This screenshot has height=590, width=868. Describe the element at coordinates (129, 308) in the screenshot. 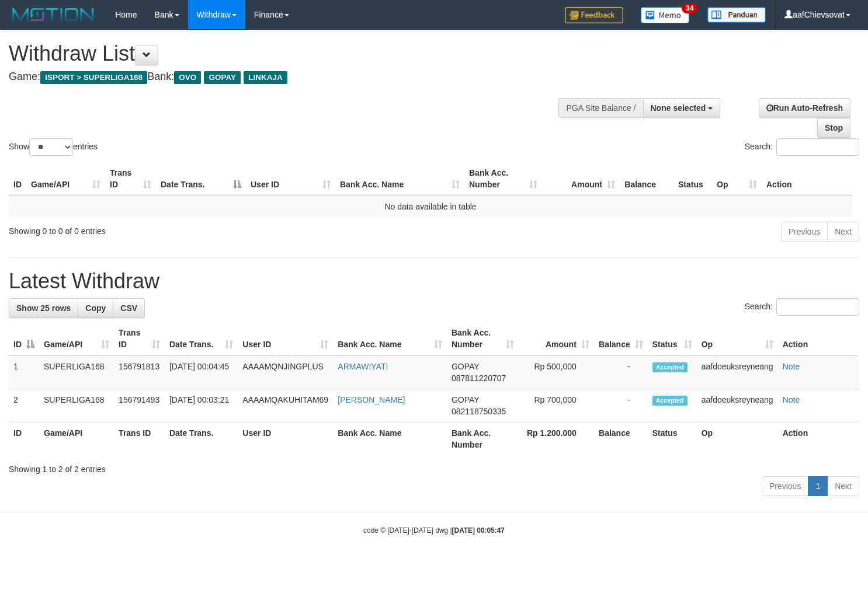

I see `a: CSV` at that location.